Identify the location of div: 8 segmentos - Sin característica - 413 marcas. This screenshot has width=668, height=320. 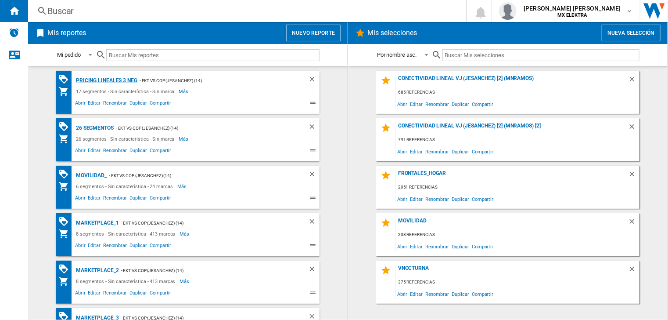
(127, 281).